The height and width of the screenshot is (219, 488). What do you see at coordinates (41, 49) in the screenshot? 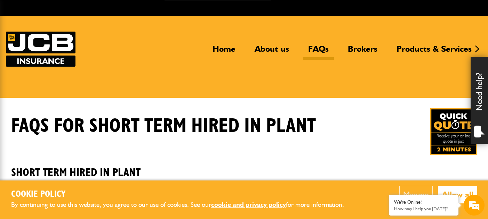
I see `img: JCB Insurance Services logo` at bounding box center [41, 49].